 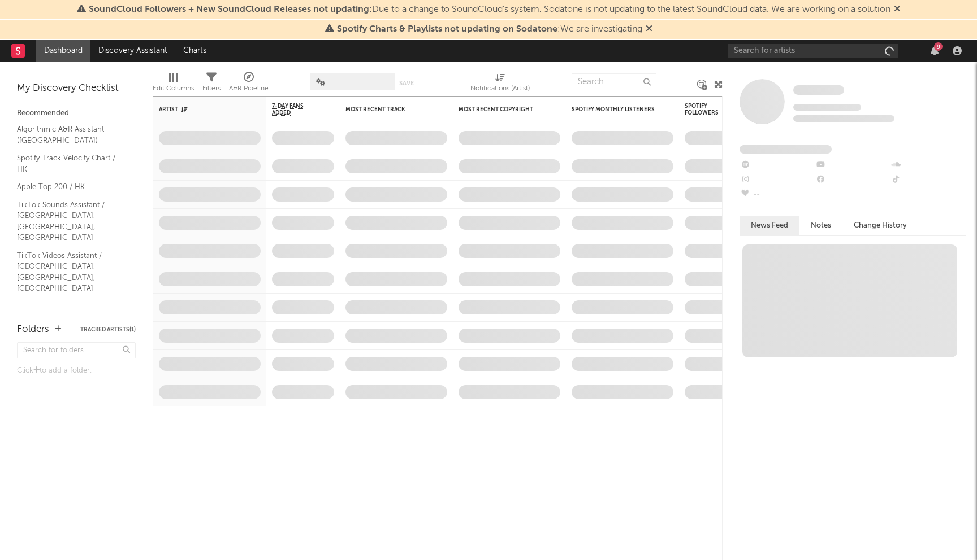 I want to click on div: Click to add a folder., so click(x=76, y=371).